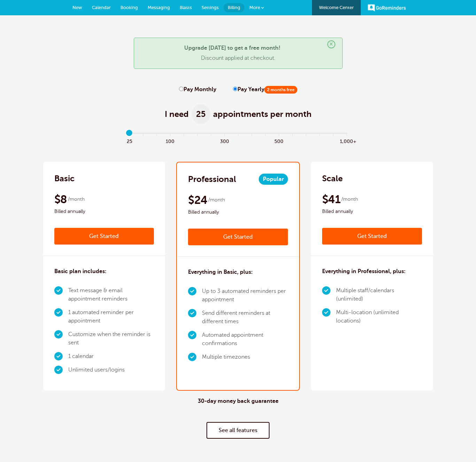 This screenshot has height=462, width=476. What do you see at coordinates (279, 141) in the screenshot?
I see `span: 500` at bounding box center [279, 141].